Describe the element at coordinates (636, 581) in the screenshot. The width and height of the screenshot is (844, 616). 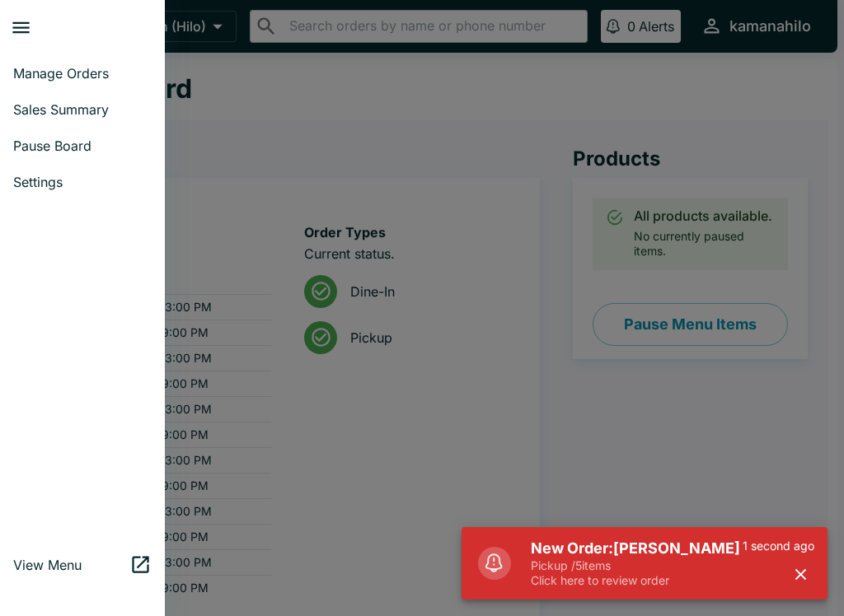
I see `p: Click here to review order` at that location.